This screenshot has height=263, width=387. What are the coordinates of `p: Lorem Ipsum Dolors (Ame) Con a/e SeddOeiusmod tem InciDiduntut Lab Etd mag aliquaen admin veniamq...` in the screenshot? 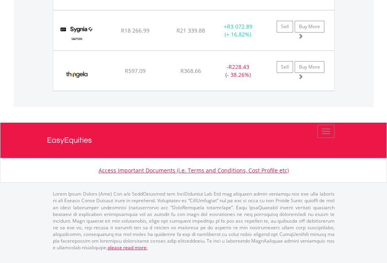 It's located at (194, 220).